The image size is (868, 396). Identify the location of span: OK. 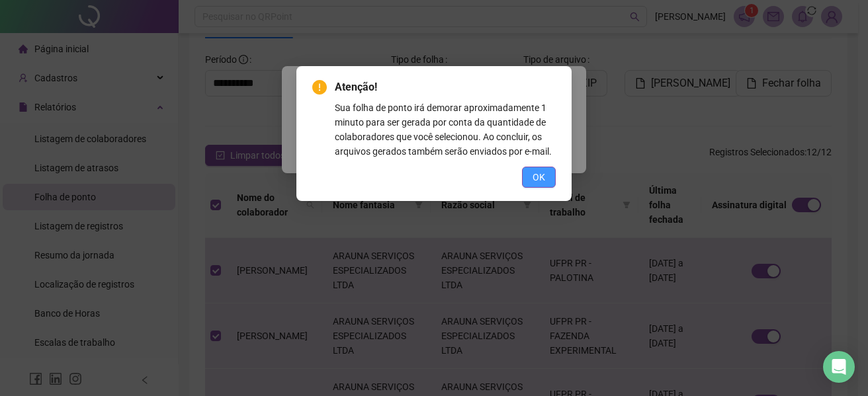
(539, 177).